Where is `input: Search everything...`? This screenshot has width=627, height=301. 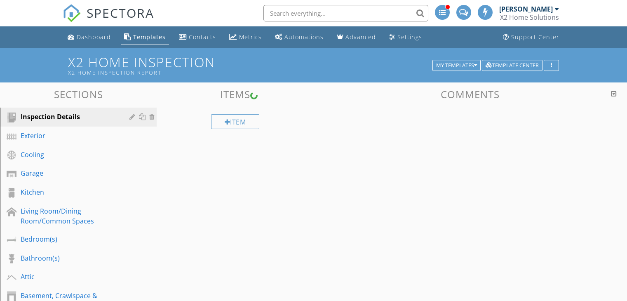
input: Search everything... is located at coordinates (346, 13).